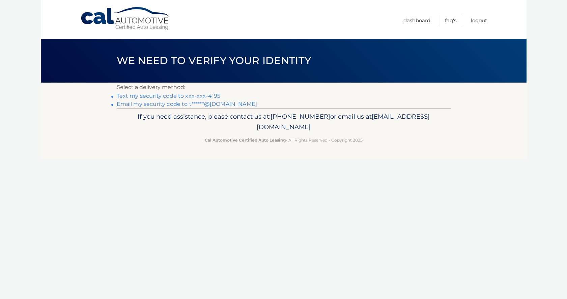 The height and width of the screenshot is (299, 567). Describe the element at coordinates (169, 96) in the screenshot. I see `a: Text my security code to xxx-xxx-4195` at that location.